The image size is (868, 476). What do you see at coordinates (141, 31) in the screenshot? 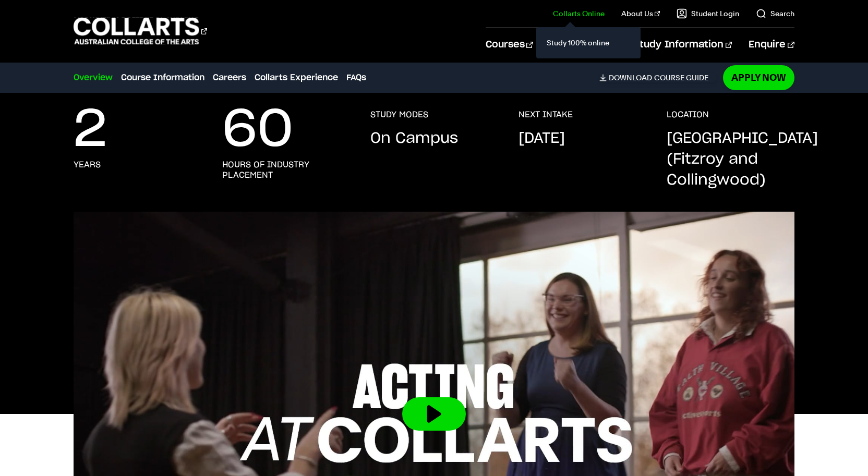
I see `div: Go to homepage` at bounding box center [141, 31].